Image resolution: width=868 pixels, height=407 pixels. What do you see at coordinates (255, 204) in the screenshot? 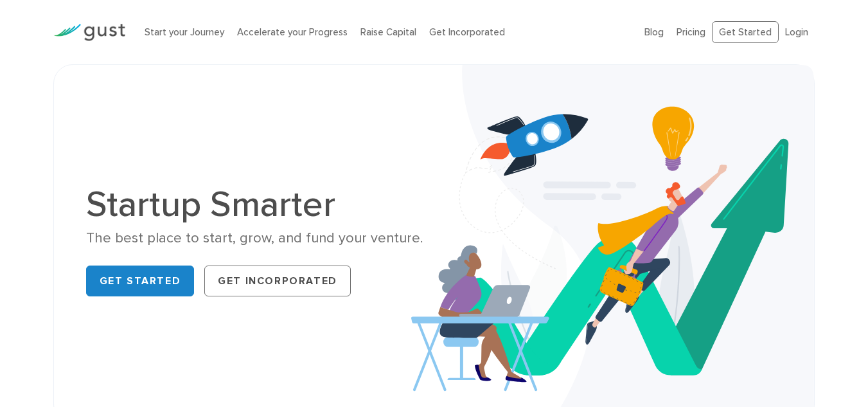
I see `h1: Startup Smarter` at bounding box center [255, 204].